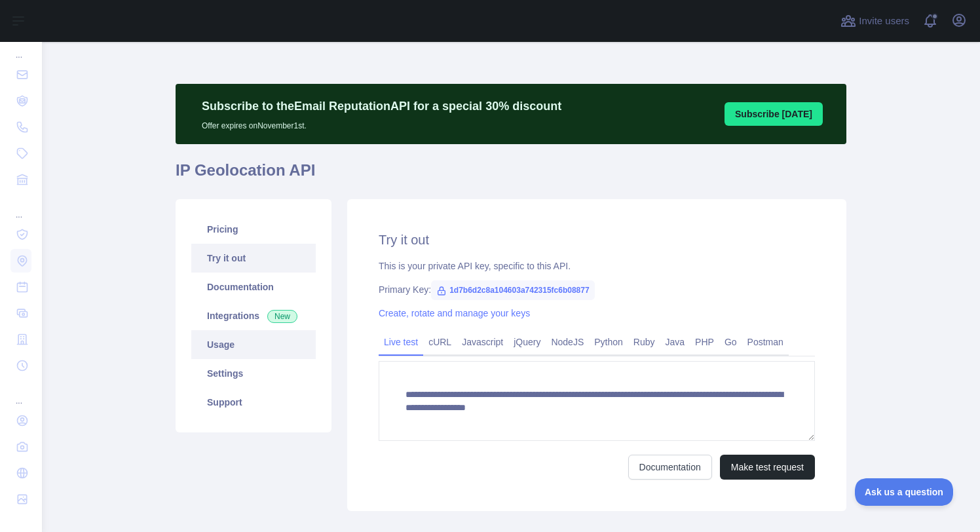 This screenshot has height=532, width=980. I want to click on a: NodeJS, so click(567, 342).